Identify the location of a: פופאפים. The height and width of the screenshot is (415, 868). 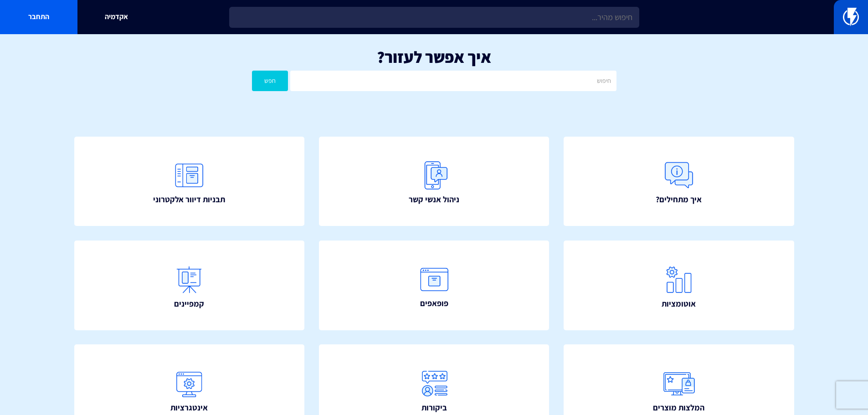
(434, 285).